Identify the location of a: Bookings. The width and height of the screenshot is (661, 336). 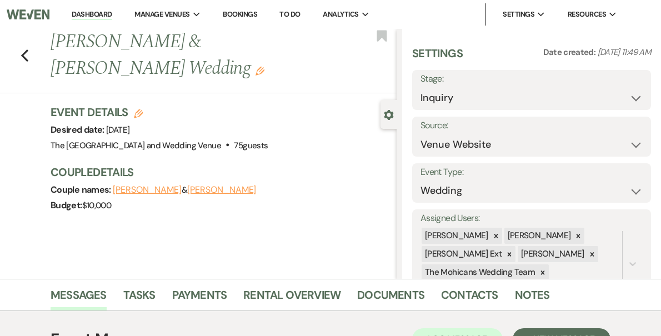
(240, 14).